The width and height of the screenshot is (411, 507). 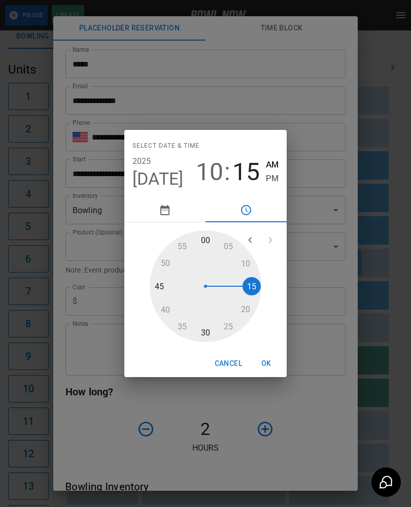 I want to click on button: PM, so click(x=272, y=178).